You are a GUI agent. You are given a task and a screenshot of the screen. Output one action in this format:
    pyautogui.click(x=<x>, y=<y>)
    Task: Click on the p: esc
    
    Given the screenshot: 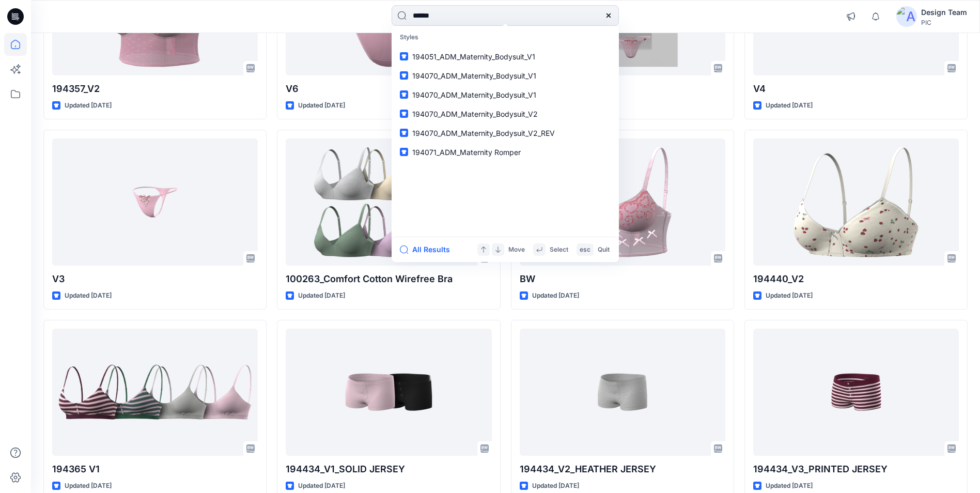 What is the action you would take?
    pyautogui.click(x=585, y=249)
    